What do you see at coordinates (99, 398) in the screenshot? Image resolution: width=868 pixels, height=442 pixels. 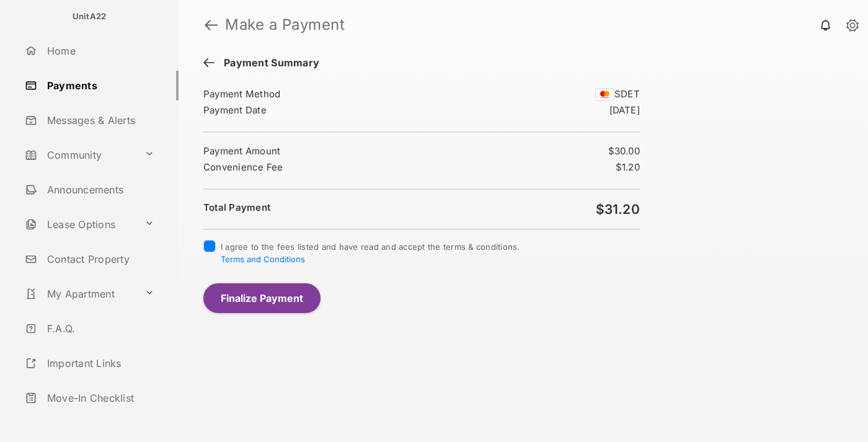 I see `a: Move-In Checklist` at bounding box center [99, 398].